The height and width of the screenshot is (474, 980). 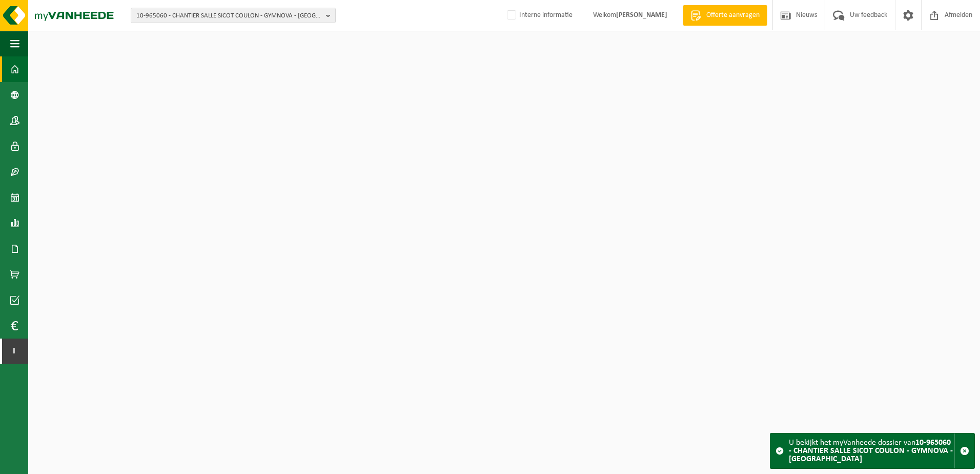 What do you see at coordinates (630, 15) in the screenshot?
I see `font: Welkom` at bounding box center [630, 15].